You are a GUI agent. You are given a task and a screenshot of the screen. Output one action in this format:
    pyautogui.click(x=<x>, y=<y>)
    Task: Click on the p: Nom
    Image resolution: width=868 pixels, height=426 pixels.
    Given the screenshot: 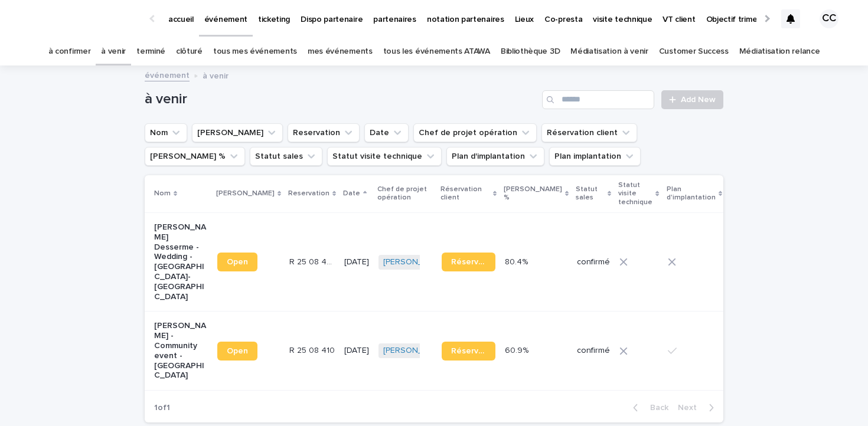 What is the action you would take?
    pyautogui.click(x=163, y=193)
    